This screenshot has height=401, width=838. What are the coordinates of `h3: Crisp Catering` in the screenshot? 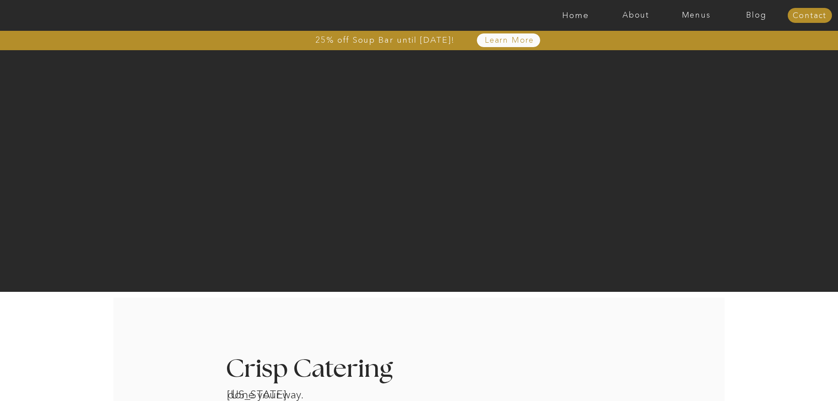 It's located at (320, 369).